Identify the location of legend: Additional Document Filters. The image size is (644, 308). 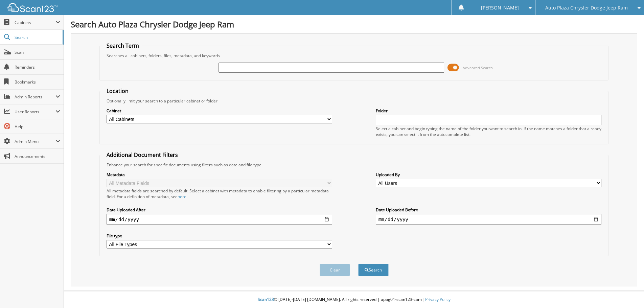
(142, 155).